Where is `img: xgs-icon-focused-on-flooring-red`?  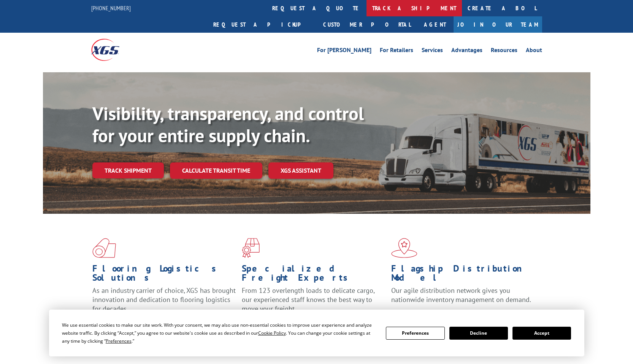 img: xgs-icon-focused-on-flooring-red is located at coordinates (250, 248).